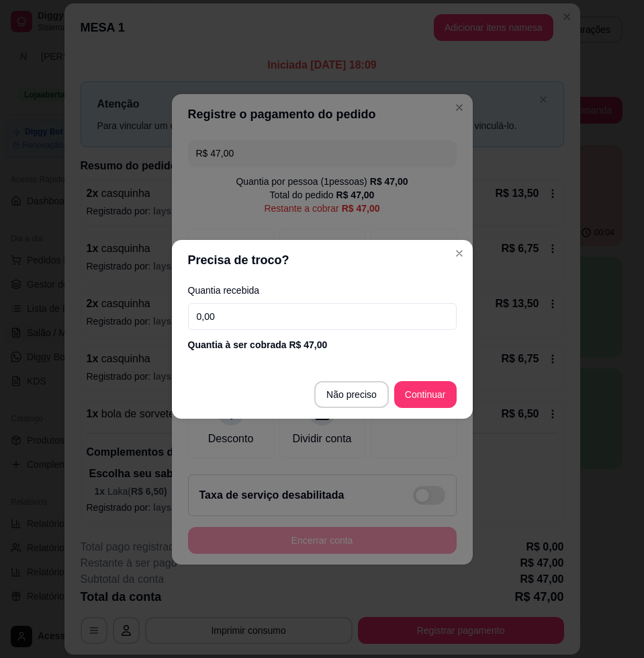 This screenshot has width=644, height=658. Describe the element at coordinates (351, 395) in the screenshot. I see `button: Não preciso` at that location.